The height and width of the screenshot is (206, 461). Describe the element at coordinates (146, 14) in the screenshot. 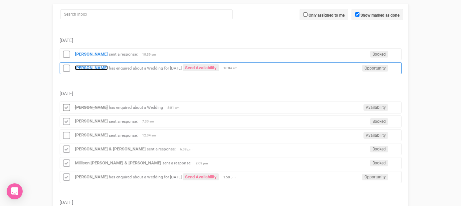

I see `input: Search Inbox` at that location.